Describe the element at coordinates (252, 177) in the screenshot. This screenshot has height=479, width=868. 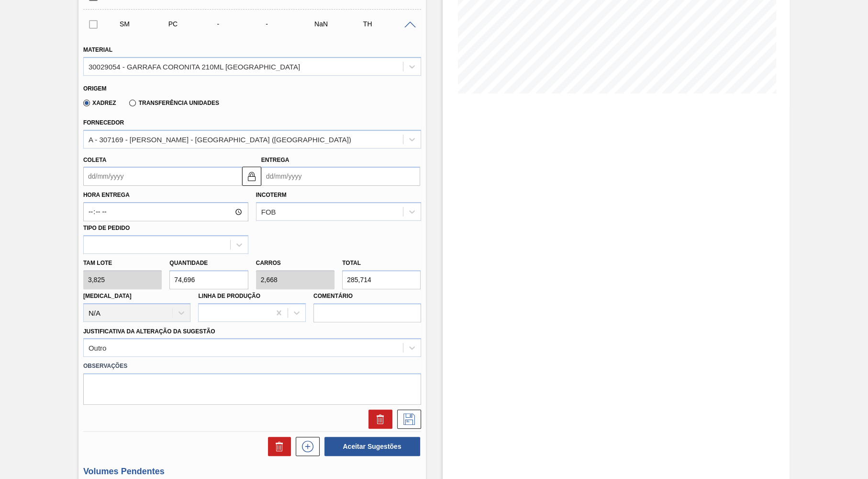
I see `img: locked` at that location.